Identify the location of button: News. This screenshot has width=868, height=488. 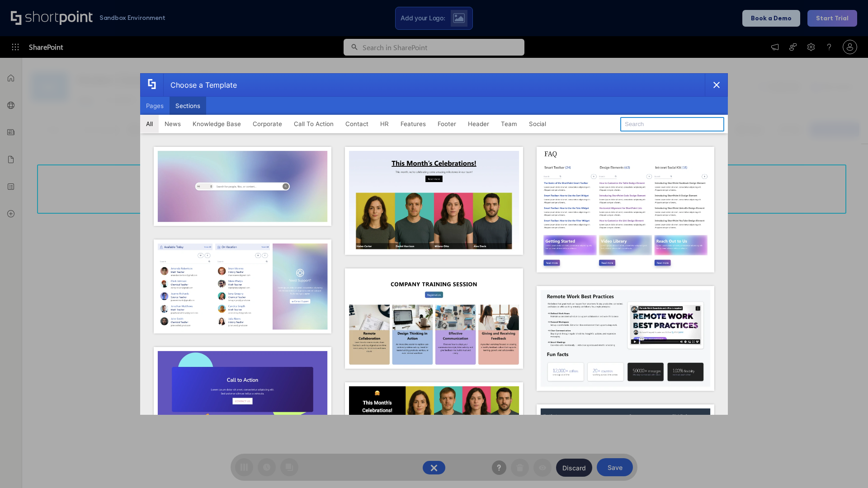
(173, 124).